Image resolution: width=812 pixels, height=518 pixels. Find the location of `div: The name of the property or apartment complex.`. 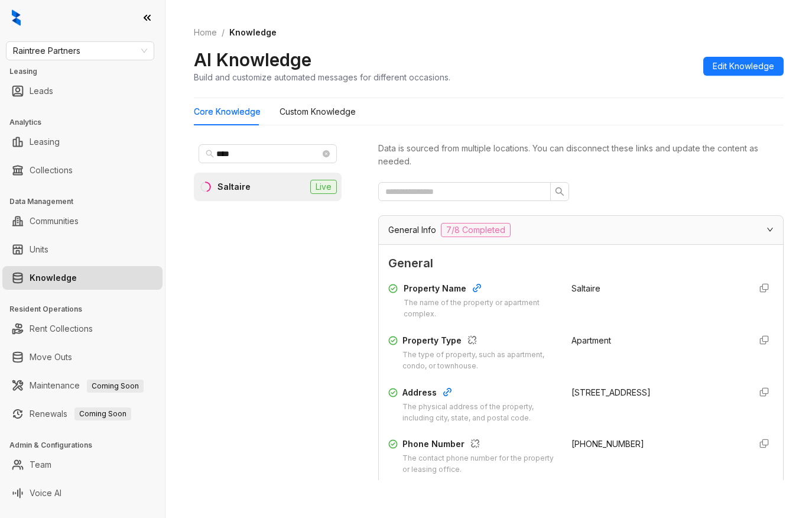

div: The name of the property or apartment complex. is located at coordinates (481, 308).